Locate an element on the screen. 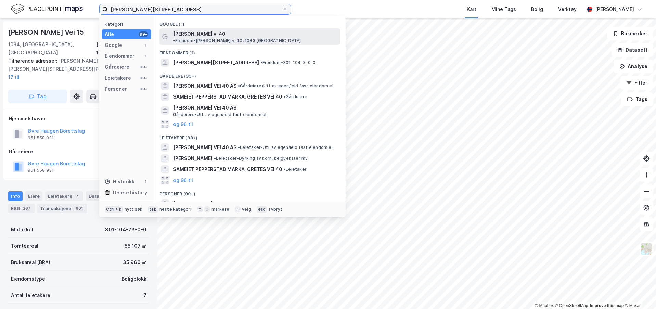 This screenshot has height=309, width=656. span: Eiendom • 301-104-3-0-0 is located at coordinates (288, 63).